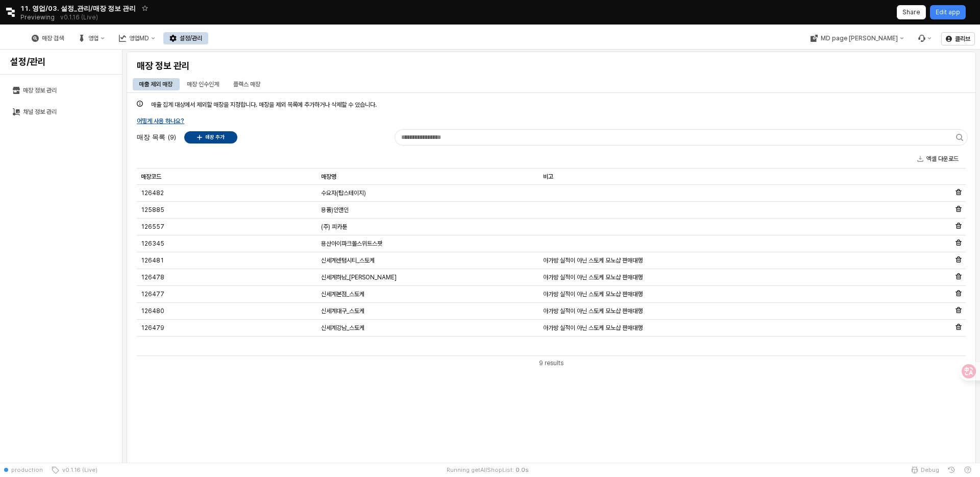 The width and height of the screenshot is (980, 477). Describe the element at coordinates (74, 470) in the screenshot. I see `button: v0.1.16 (Live)` at that location.